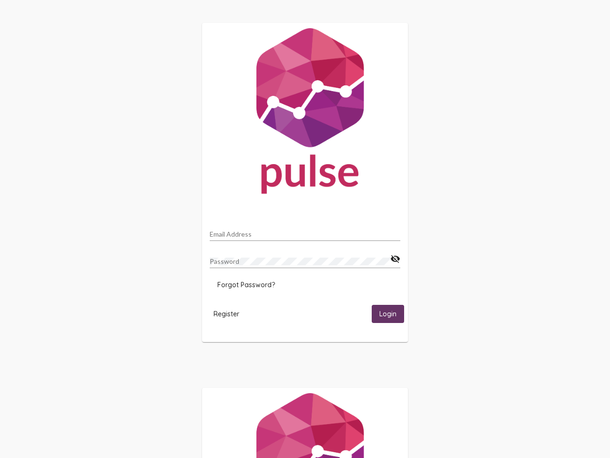 Image resolution: width=610 pixels, height=458 pixels. Describe the element at coordinates (246, 285) in the screenshot. I see `button: Forgot Password?` at that location.